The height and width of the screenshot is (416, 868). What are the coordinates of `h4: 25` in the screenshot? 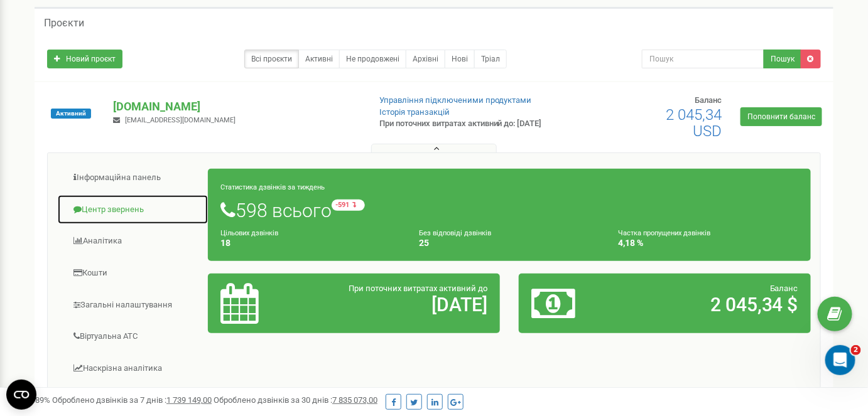 It's located at (510, 243).